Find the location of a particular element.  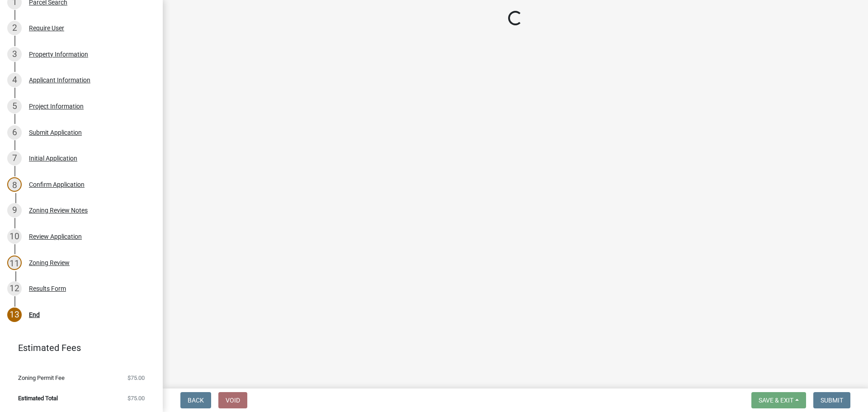

div: Zoning Review Notes is located at coordinates (58, 210).